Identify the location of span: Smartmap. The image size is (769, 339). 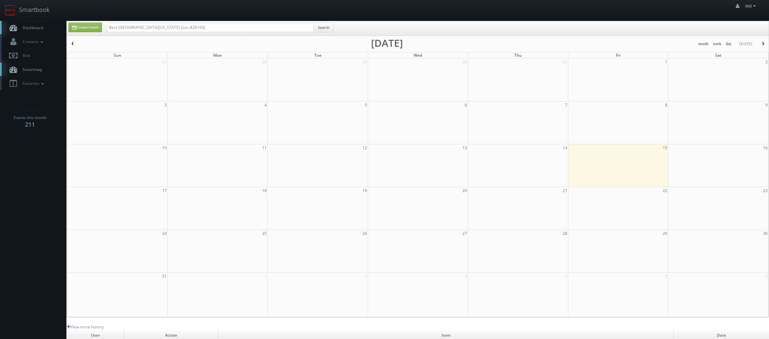
(31, 69).